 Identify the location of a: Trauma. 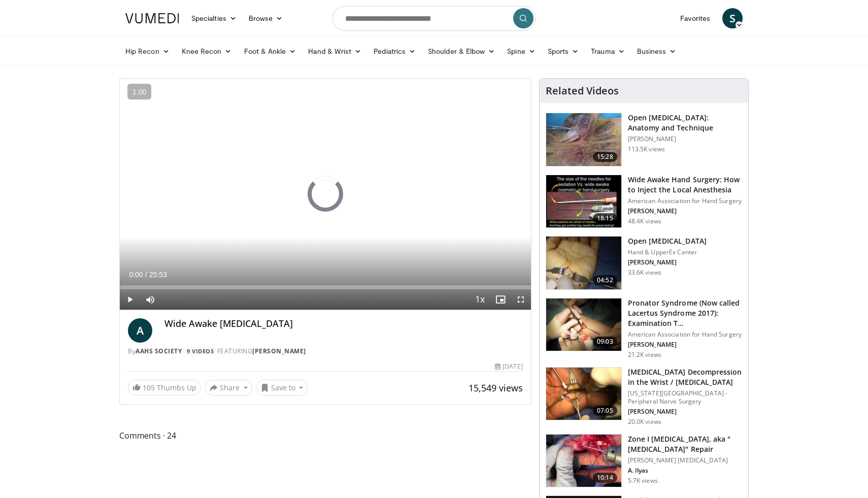
(608, 51).